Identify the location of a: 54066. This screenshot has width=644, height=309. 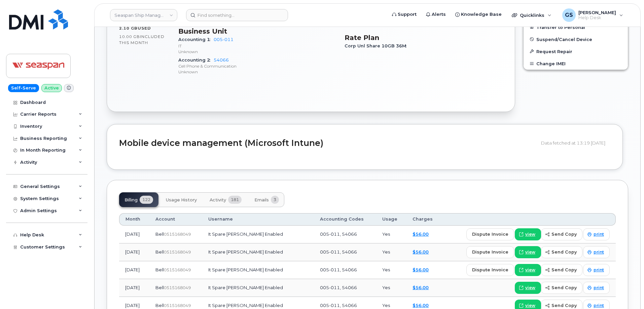
(221, 60).